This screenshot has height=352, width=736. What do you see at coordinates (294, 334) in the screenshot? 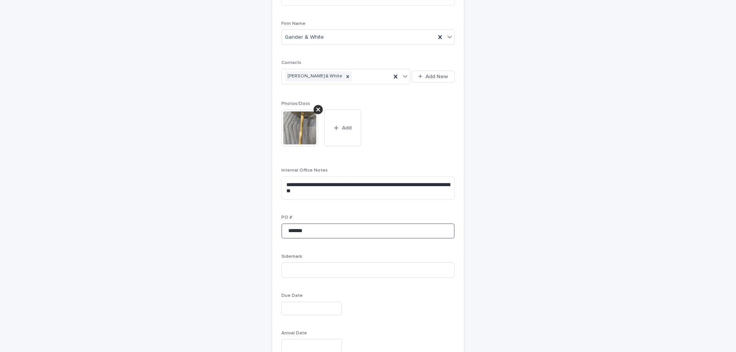
I see `span: Arrival Date` at bounding box center [294, 334].